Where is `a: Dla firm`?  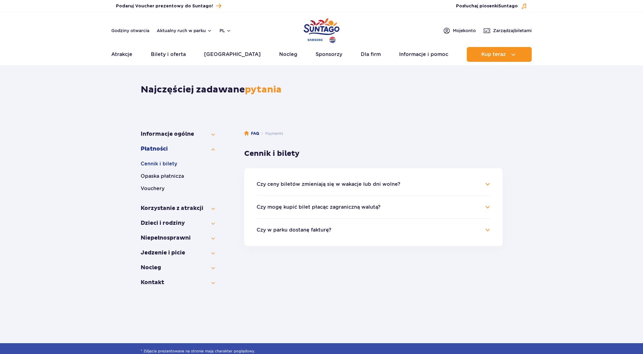 a: Dla firm is located at coordinates (371, 54).